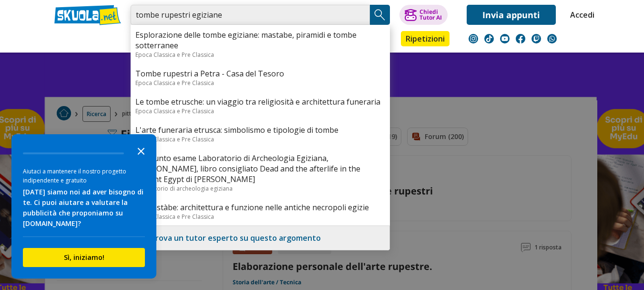 Image resolution: width=644 pixels, height=290 pixels. Describe the element at coordinates (235, 238) in the screenshot. I see `a: Trova un tutor esperto su questo argomento` at that location.